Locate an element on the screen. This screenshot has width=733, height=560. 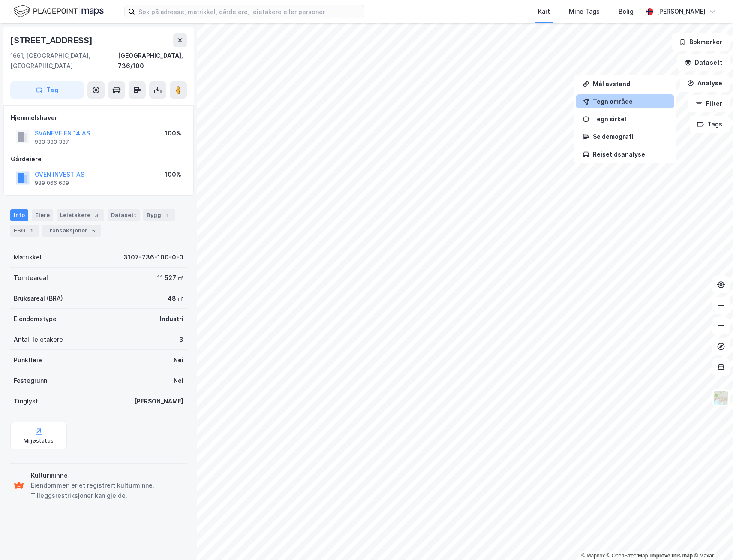
img: logo.f888ab2527a4732fd821a326f86c7f29.svg is located at coordinates (59, 11).